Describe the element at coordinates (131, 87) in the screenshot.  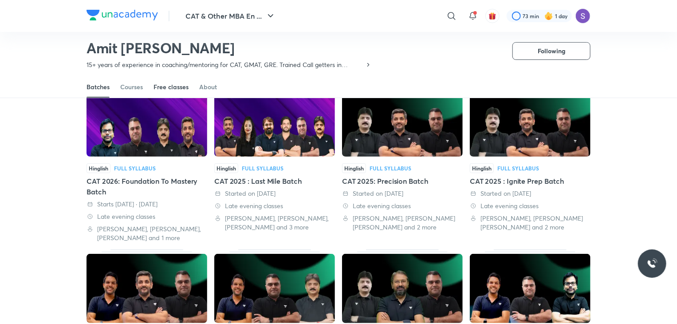
I see `a: Courses` at that location.